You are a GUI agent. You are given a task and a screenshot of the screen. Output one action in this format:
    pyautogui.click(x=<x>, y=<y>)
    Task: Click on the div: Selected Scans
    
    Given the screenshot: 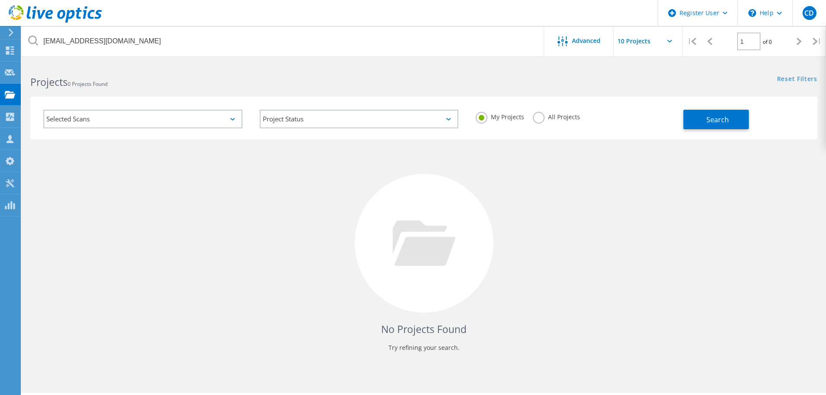 What is the action you would take?
    pyautogui.click(x=143, y=119)
    